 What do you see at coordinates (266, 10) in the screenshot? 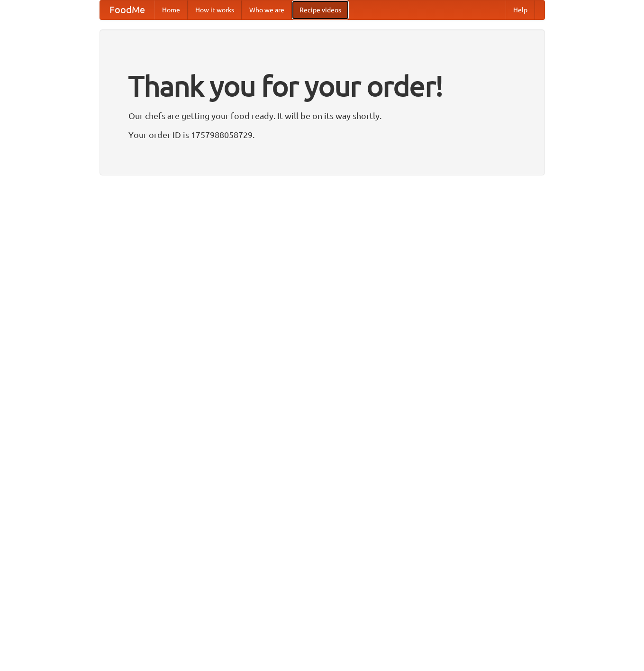
I see `a: Who we are` at bounding box center [266, 10].